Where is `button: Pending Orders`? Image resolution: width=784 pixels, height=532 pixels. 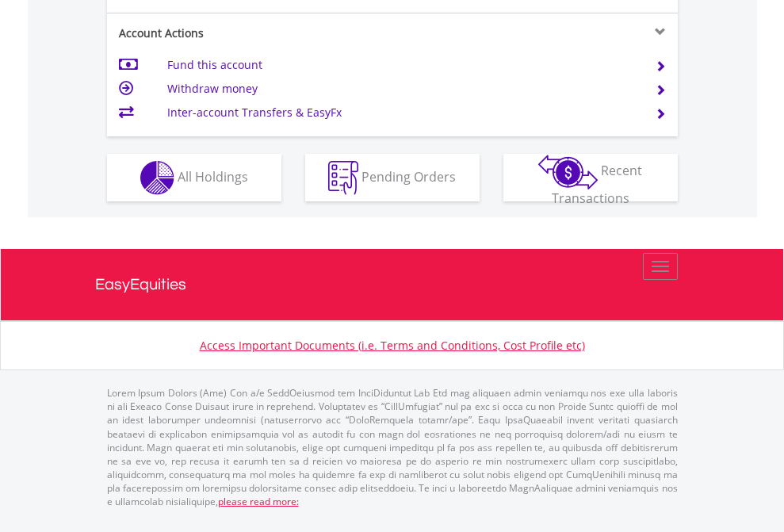
button: Pending Orders is located at coordinates (392, 177).